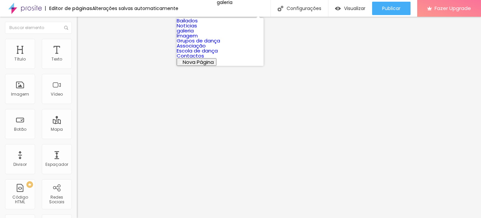 The height and width of the screenshot is (218, 481). What do you see at coordinates (453, 8) in the screenshot?
I see `span: Fazer Upgrade` at bounding box center [453, 8].